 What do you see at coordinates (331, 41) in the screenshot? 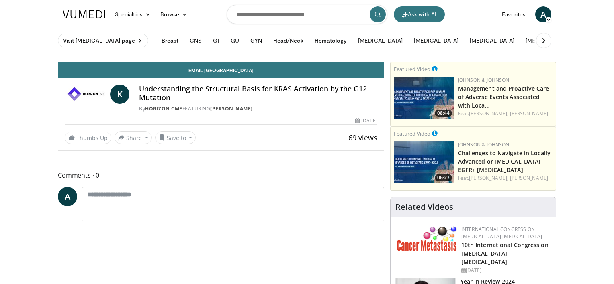
I see `button: Hematology` at bounding box center [331, 41].